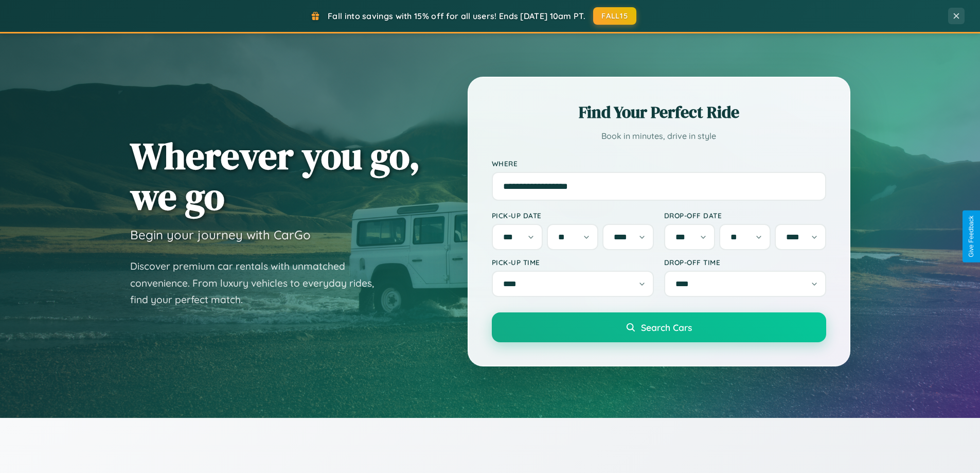 Image resolution: width=980 pixels, height=473 pixels. I want to click on div: Give Feedback, so click(971, 236).